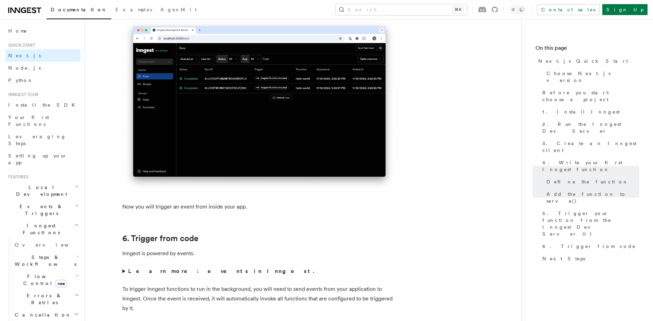 This screenshot has height=321, width=653. Describe the element at coordinates (43, 121) in the screenshot. I see `a: Your first Functions` at that location.